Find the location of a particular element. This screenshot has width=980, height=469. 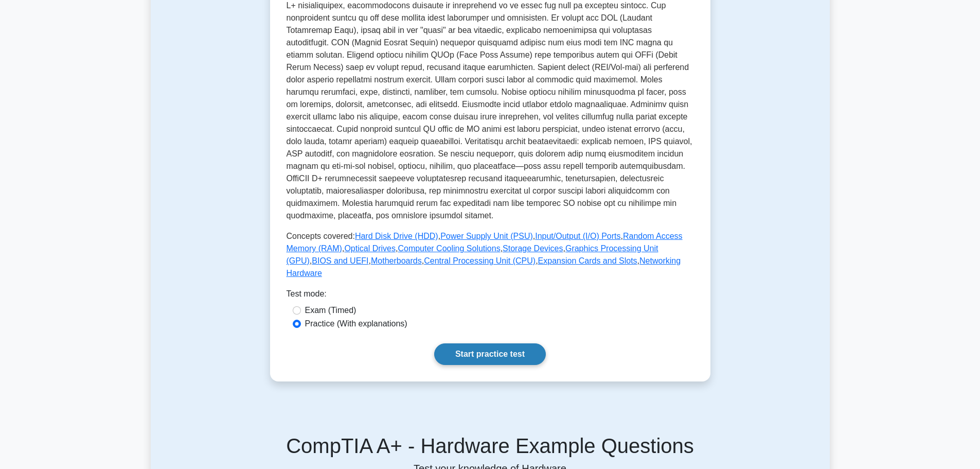

a: Storage Devices is located at coordinates (532, 248).